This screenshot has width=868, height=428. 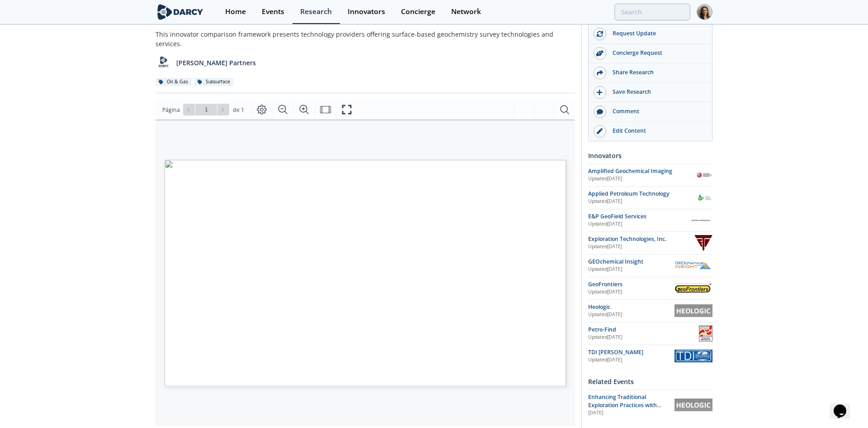 I want to click on div: Edit Content, so click(x=657, y=131).